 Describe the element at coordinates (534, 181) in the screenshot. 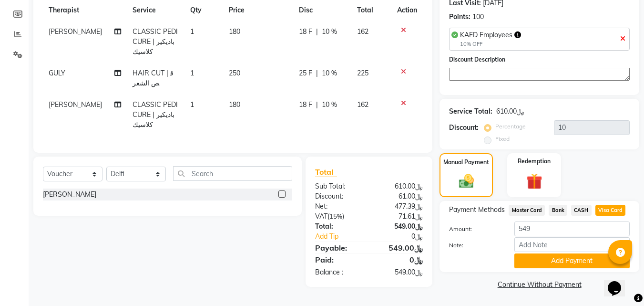

I see `img: _gift.svg` at that location.